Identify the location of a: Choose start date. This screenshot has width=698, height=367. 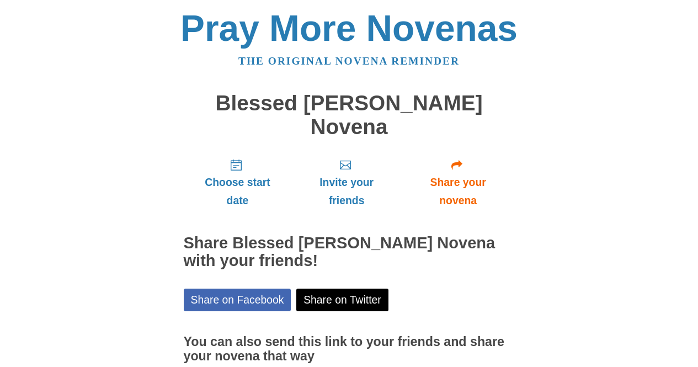
(238, 182).